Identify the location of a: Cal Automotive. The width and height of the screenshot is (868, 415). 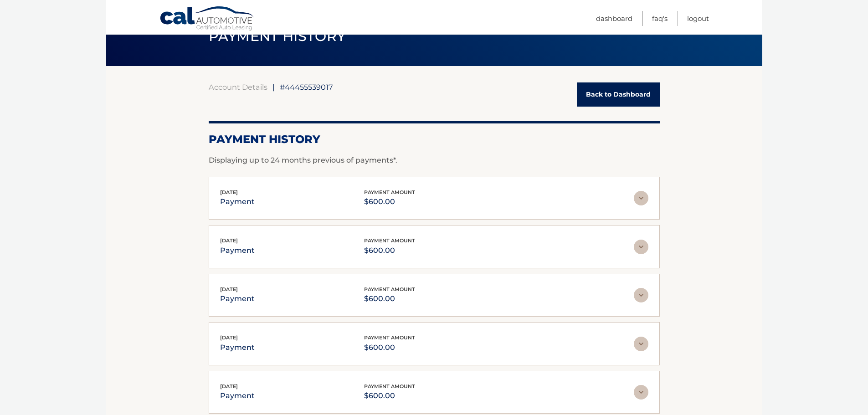
(207, 19).